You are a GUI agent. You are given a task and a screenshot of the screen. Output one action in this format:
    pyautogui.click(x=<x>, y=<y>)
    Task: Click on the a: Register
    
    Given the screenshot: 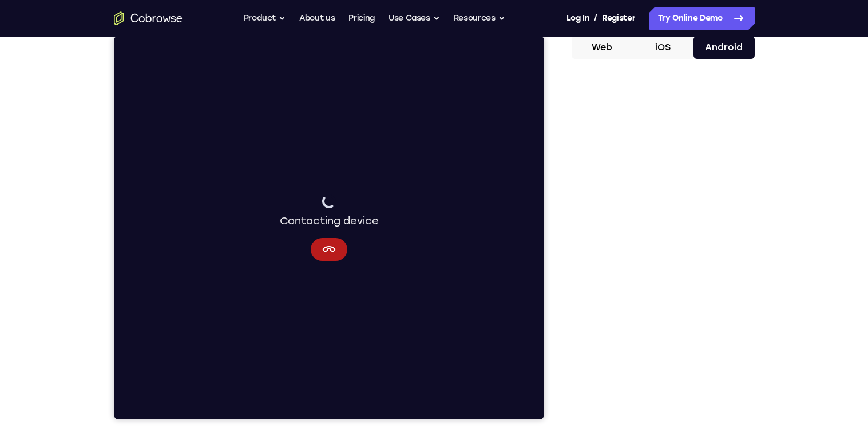 What is the action you would take?
    pyautogui.click(x=618, y=19)
    